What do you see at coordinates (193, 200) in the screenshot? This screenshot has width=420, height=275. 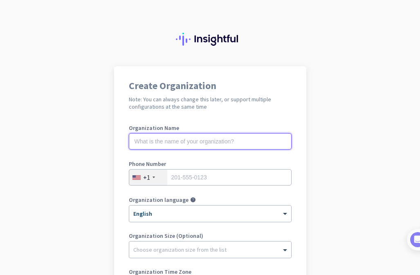 I see `i: help` at bounding box center [193, 200].